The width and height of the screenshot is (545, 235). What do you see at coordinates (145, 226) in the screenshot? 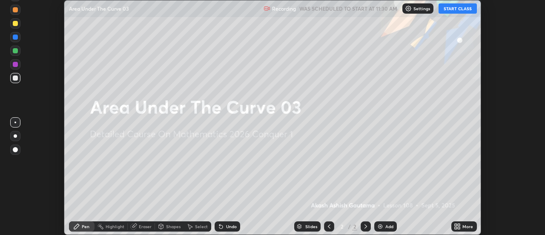
I see `div: Eraser` at bounding box center [145, 226].